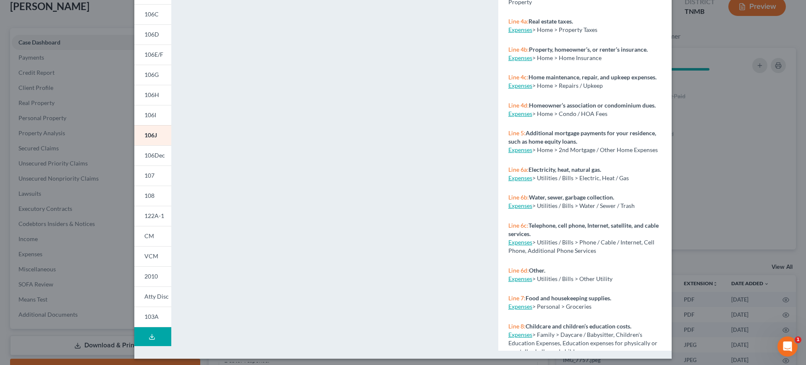  I want to click on strong: Other., so click(537, 270).